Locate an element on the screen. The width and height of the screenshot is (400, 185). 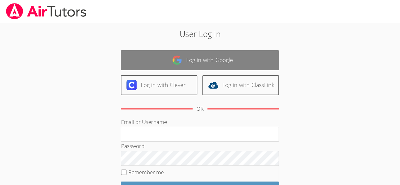
h2: User Log in is located at coordinates (200, 34).